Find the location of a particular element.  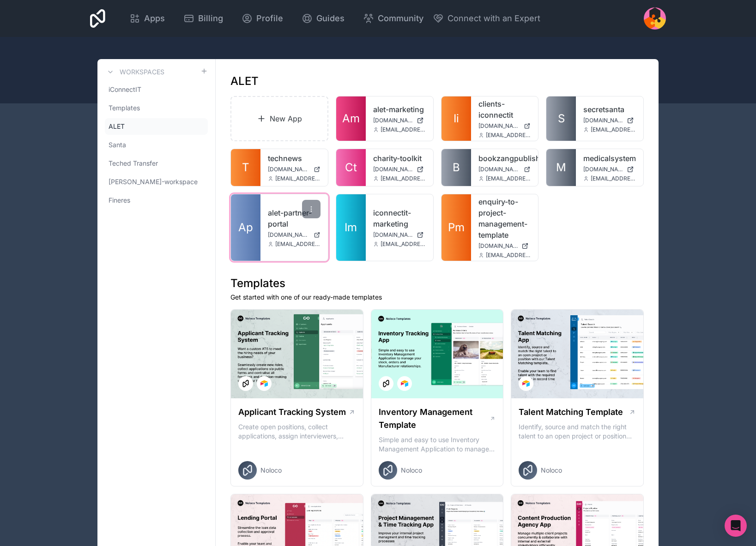

a: ALET is located at coordinates (156, 126).